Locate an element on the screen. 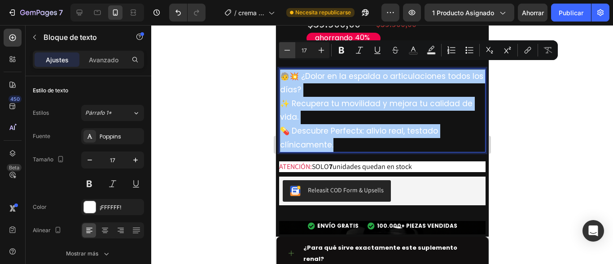 The width and height of the screenshot is (613, 264). span: 7 is located at coordinates (55, 141).